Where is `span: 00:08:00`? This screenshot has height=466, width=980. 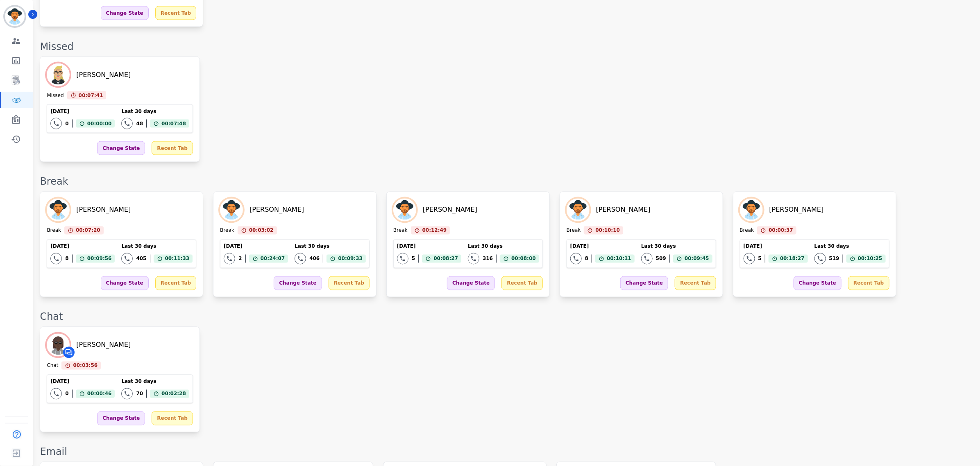
span: 00:08:00 is located at coordinates (524, 259).